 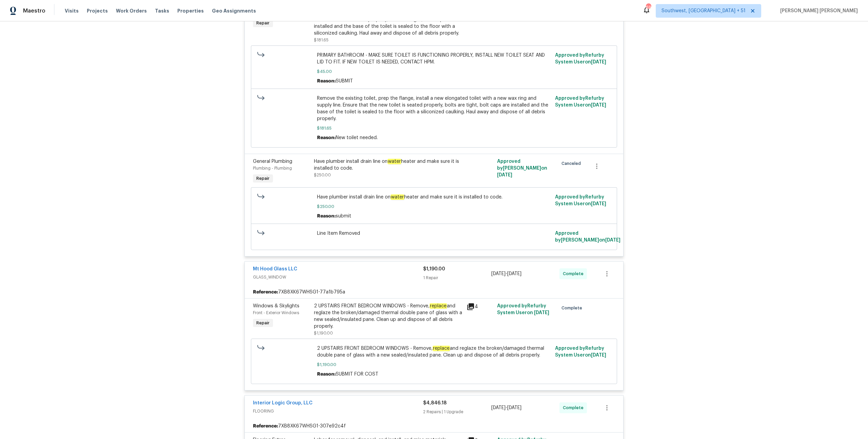 I want to click on span: GLASS_WINDOW, so click(x=338, y=277).